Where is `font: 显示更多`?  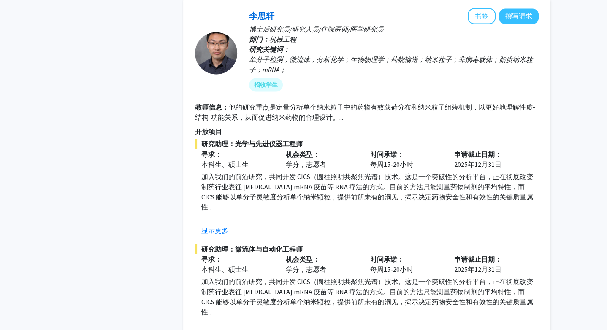 font: 显示更多 is located at coordinates (215, 230).